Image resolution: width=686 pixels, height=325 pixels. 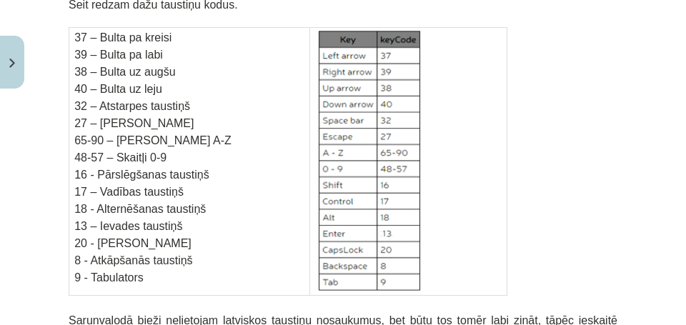 What do you see at coordinates (119, 54) in the screenshot?
I see `span: 39 – Bulta pa labi` at bounding box center [119, 54].